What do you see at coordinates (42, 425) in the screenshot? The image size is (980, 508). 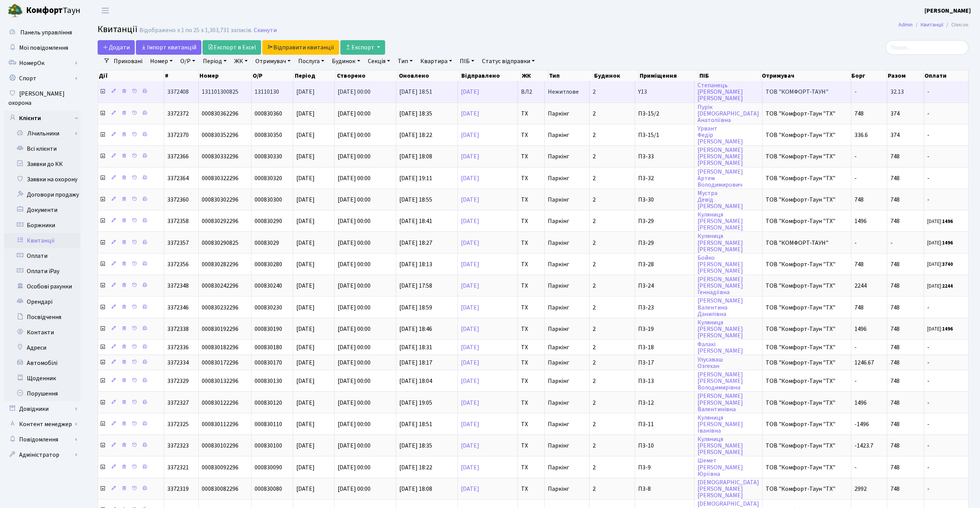 I see `a: Контент менеджер` at bounding box center [42, 425].